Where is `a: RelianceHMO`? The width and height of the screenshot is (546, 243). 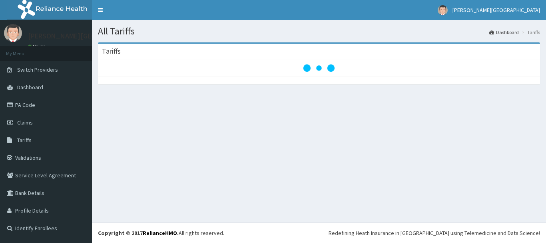
a: RelianceHMO is located at coordinates (160, 233).